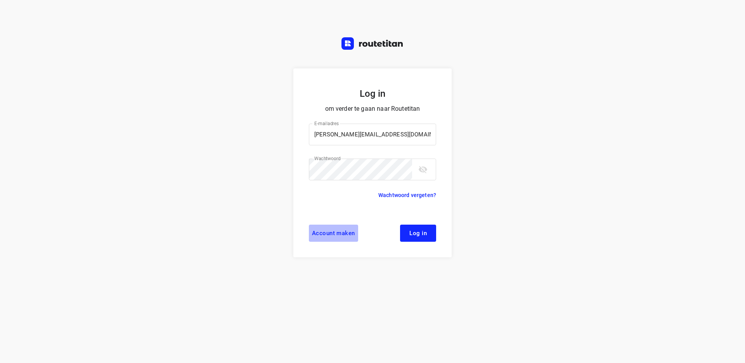 The image size is (745, 363). What do you see at coordinates (418, 233) in the screenshot?
I see `button: Log in` at bounding box center [418, 233].